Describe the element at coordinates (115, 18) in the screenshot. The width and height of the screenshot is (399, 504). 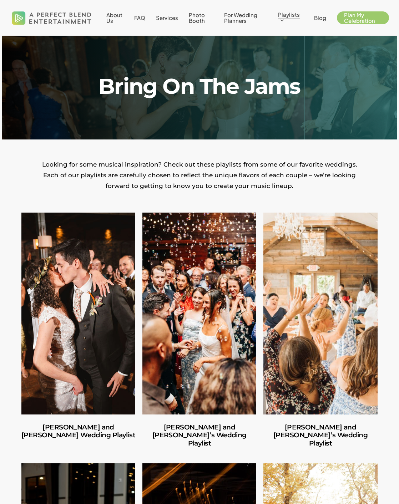
I see `a: About Us` at that location.